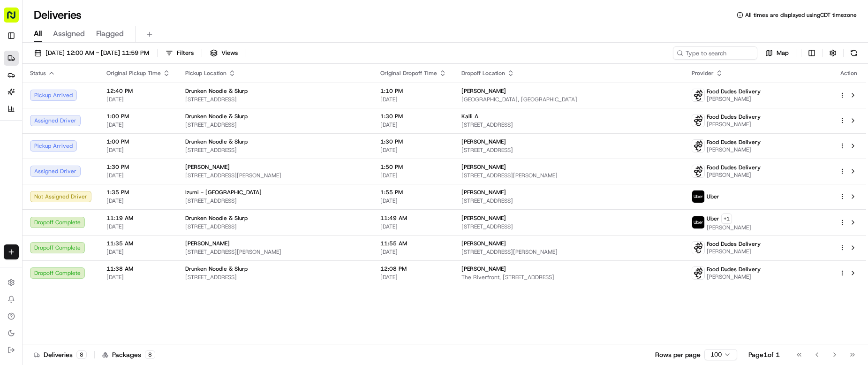 This screenshot has width=868, height=365. What do you see at coordinates (413, 192) in the screenshot?
I see `span: 1:55 PM` at bounding box center [413, 192].